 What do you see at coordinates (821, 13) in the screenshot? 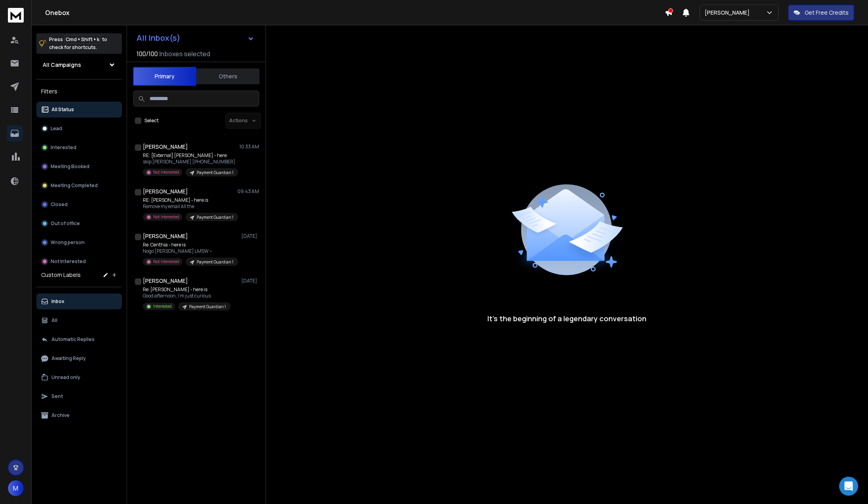
I see `button: Get Free Credits` at bounding box center [821, 13].